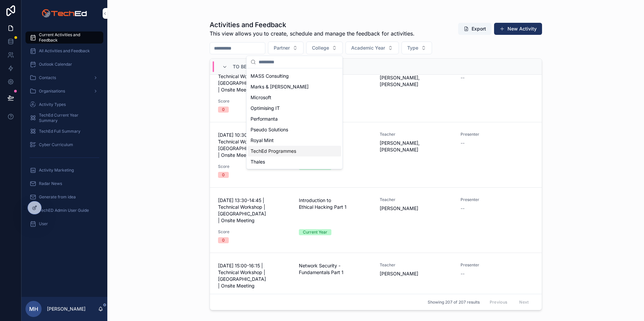 The width and height of the screenshot is (644, 321). What do you see at coordinates (264, 119) in the screenshot?
I see `span: Performanta` at bounding box center [264, 119].